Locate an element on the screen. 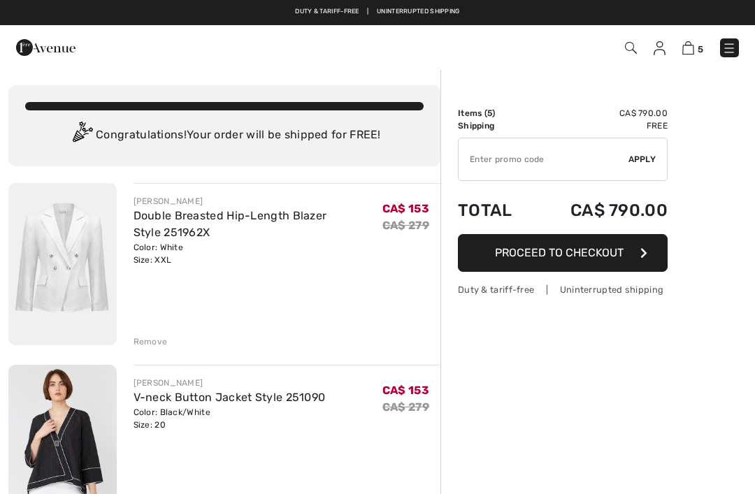  div: Congratulations! Your order will be shipped for FREE! is located at coordinates (224, 136).